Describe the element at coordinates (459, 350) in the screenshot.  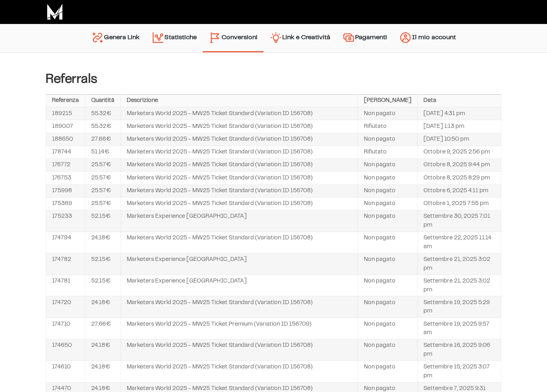
I see `td: Settembre 16, 2025 9:06 pm` at that location.